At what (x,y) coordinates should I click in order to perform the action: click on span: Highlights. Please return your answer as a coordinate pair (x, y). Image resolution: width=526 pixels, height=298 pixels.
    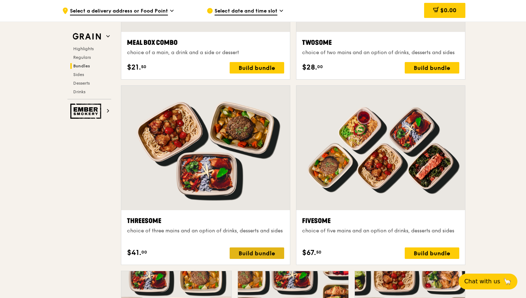
    Looking at the image, I should click on (83, 49).